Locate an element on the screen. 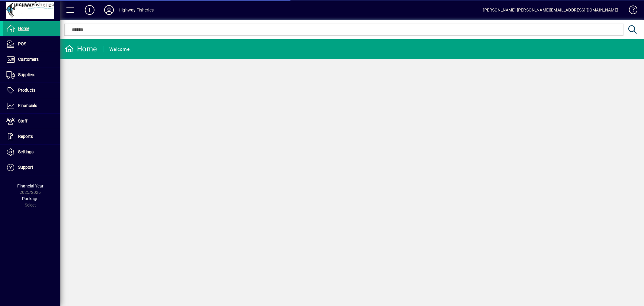 Image resolution: width=644 pixels, height=306 pixels. a: Products is located at coordinates (32, 90).